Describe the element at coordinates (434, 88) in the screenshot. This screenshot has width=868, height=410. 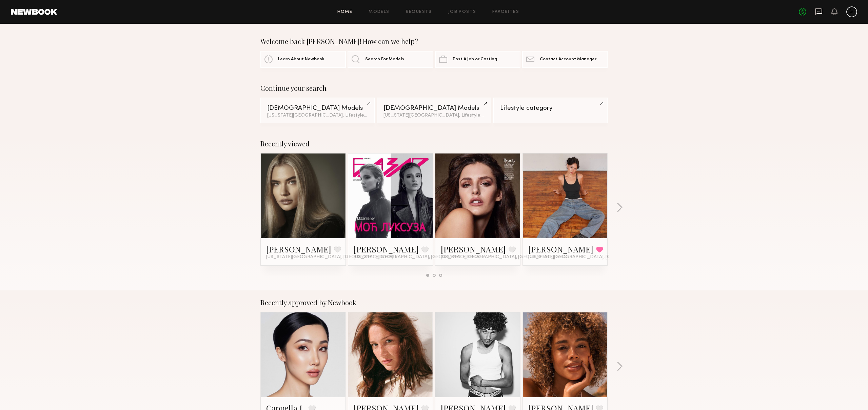
I see `div: Continue your search` at that location.